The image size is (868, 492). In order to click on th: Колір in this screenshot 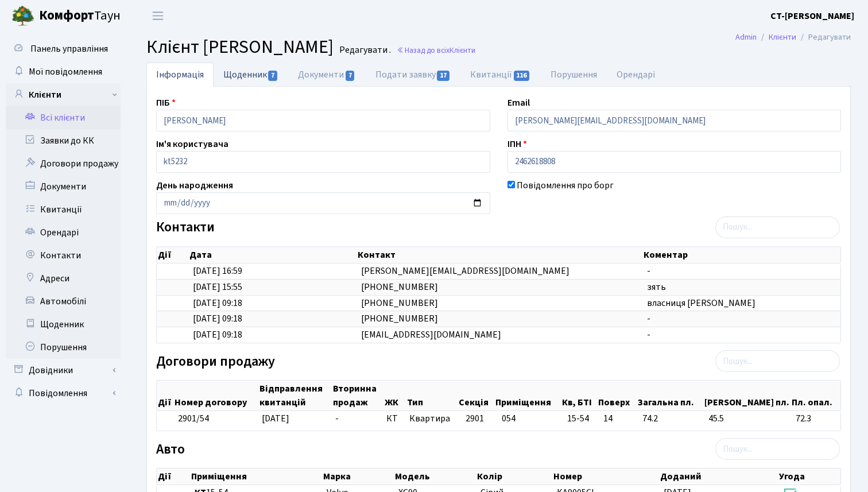, I will do `click(514, 477)`.